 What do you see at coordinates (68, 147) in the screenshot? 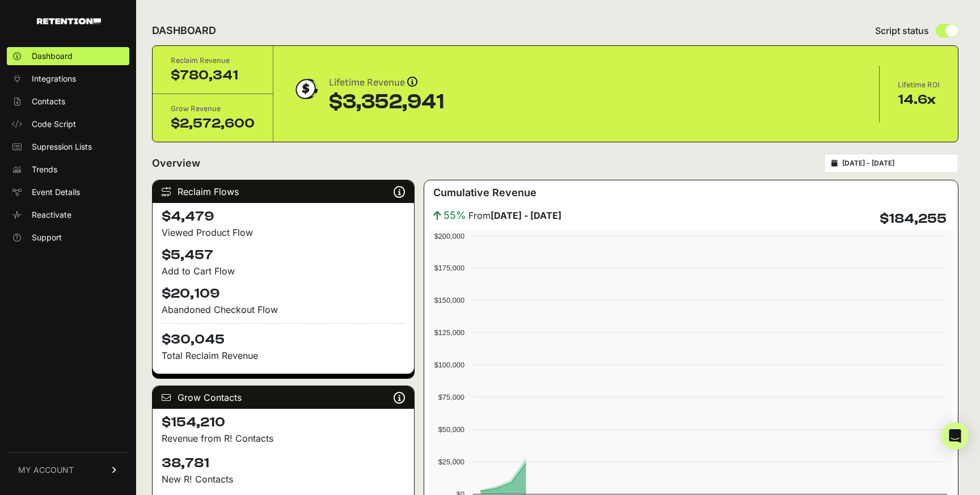
I see `a: Supression Lists` at bounding box center [68, 147].